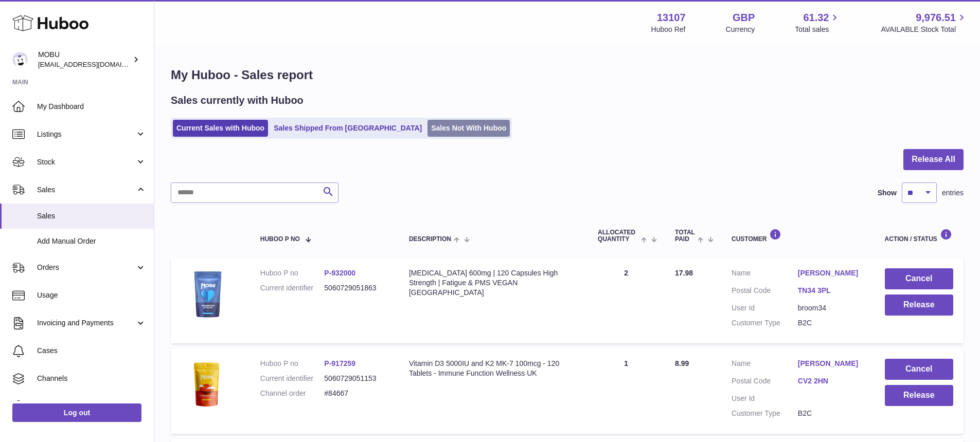 The width and height of the screenshot is (980, 442). I want to click on span: Invoicing and Payments, so click(86, 323).